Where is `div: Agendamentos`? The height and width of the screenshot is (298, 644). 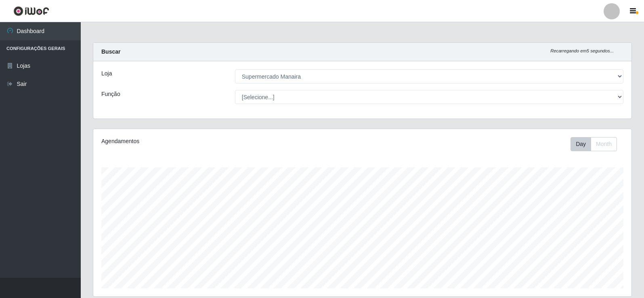 div: Agendamentos is located at coordinates (206, 142).